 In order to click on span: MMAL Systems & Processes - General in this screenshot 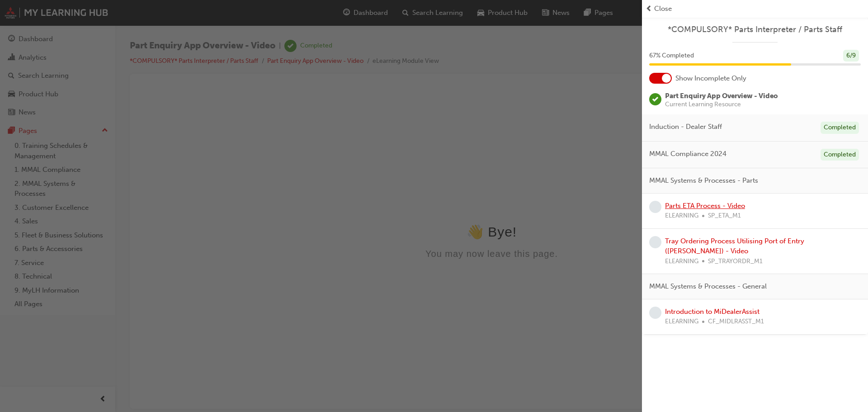, I will do `click(708, 286)`.